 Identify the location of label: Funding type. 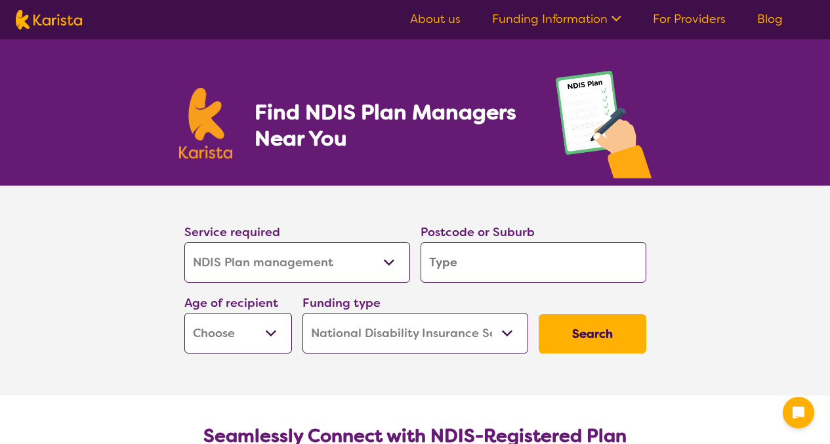
(341, 303).